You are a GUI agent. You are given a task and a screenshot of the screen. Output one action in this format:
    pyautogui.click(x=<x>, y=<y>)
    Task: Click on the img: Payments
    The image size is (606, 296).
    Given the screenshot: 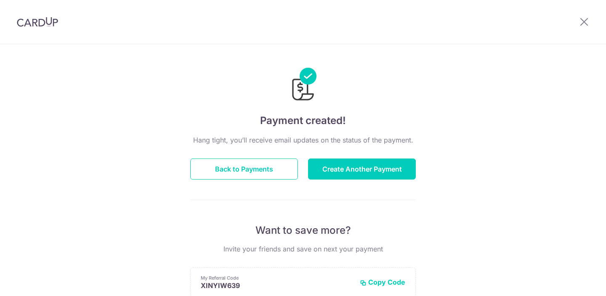 What is the action you would take?
    pyautogui.click(x=303, y=85)
    